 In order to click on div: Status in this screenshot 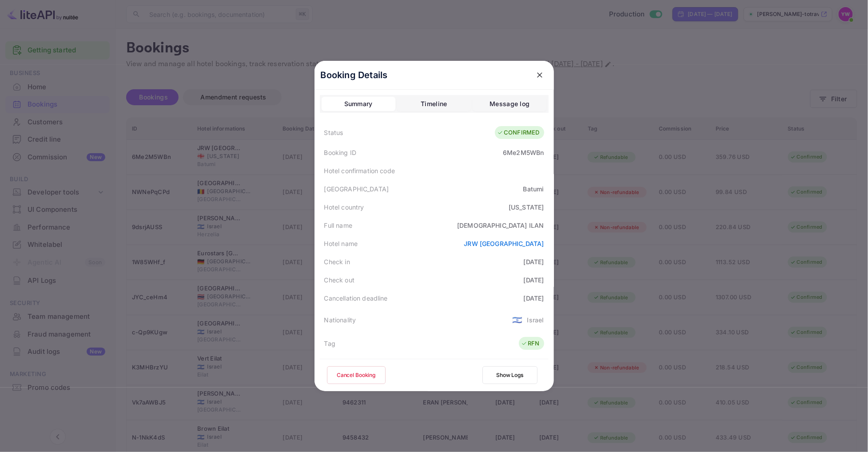, I will do `click(334, 133)`.